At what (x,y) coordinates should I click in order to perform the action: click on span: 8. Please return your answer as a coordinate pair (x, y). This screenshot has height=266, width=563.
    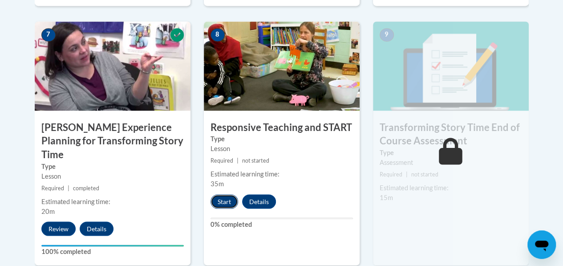
    Looking at the image, I should click on (218, 35).